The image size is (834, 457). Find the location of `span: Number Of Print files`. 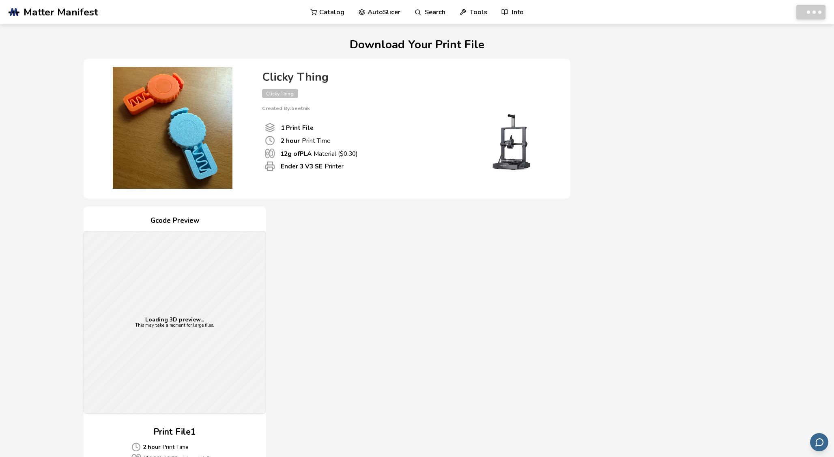

span: Number Of Print files is located at coordinates (270, 127).